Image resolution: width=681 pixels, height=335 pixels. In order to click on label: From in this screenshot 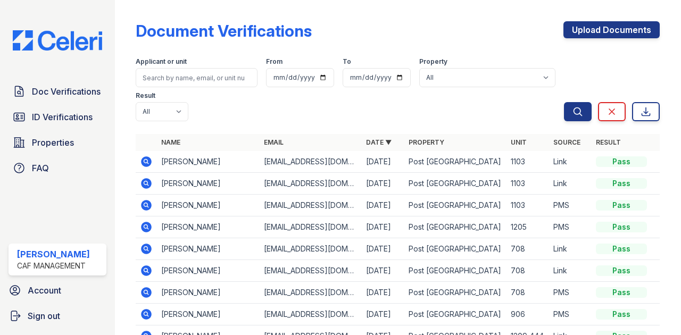, I will do `click(274, 62)`.